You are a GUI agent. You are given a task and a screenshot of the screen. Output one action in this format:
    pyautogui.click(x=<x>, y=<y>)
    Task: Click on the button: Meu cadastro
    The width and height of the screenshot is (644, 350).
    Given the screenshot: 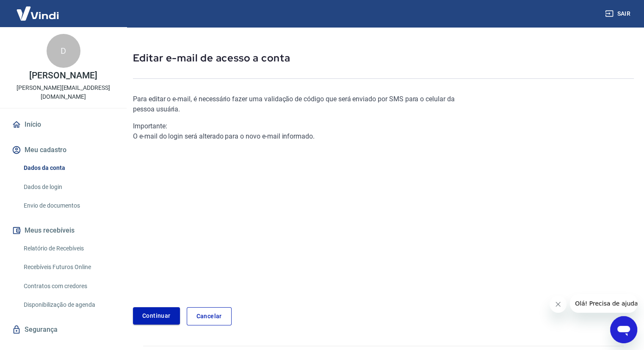 What is the action you would take?
    pyautogui.click(x=63, y=150)
    